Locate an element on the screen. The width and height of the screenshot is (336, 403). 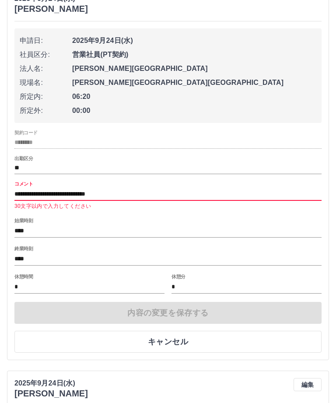
span: 現場名: is located at coordinates (46, 83).